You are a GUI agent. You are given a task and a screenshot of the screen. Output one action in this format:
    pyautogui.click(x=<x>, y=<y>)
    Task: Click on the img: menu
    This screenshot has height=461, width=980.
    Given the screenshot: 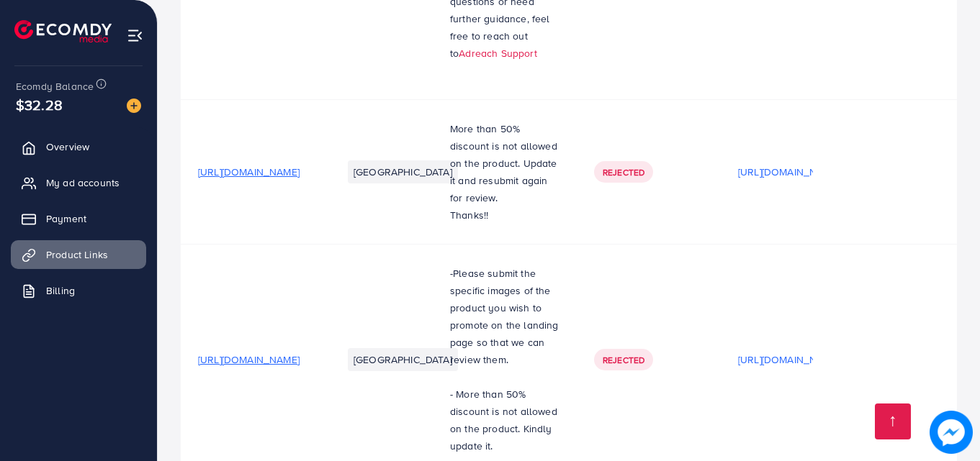 What is the action you would take?
    pyautogui.click(x=134, y=35)
    